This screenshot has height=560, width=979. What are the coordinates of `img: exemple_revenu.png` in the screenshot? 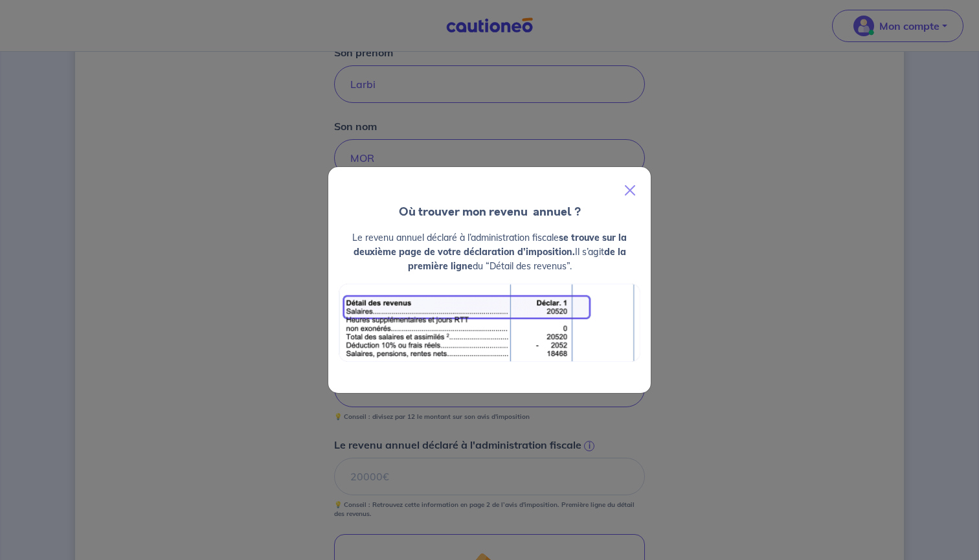 It's located at (490, 323).